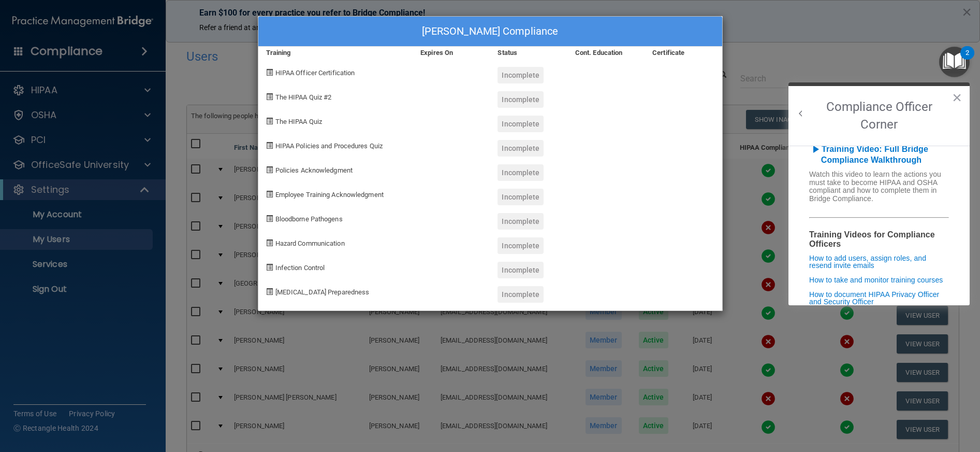 This screenshot has height=452, width=980. What do you see at coordinates (968, 60) in the screenshot?
I see `div: 2` at bounding box center [968, 60].